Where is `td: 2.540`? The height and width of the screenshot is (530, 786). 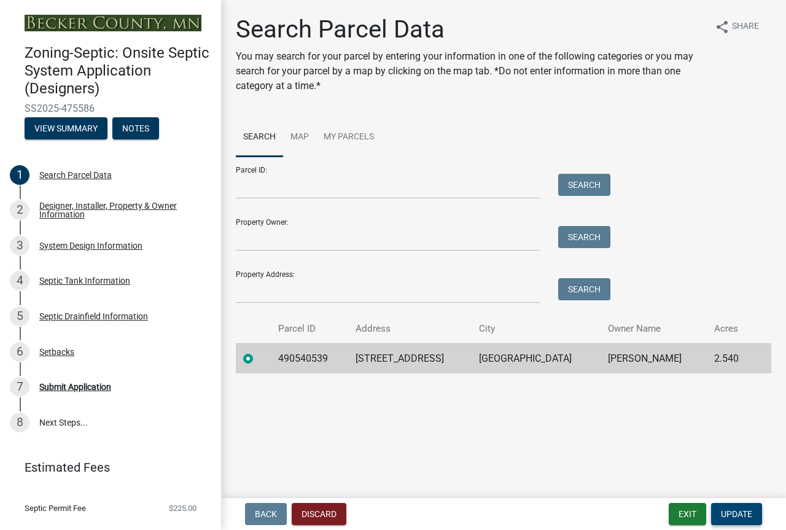 td: 2.540 is located at coordinates (730, 358).